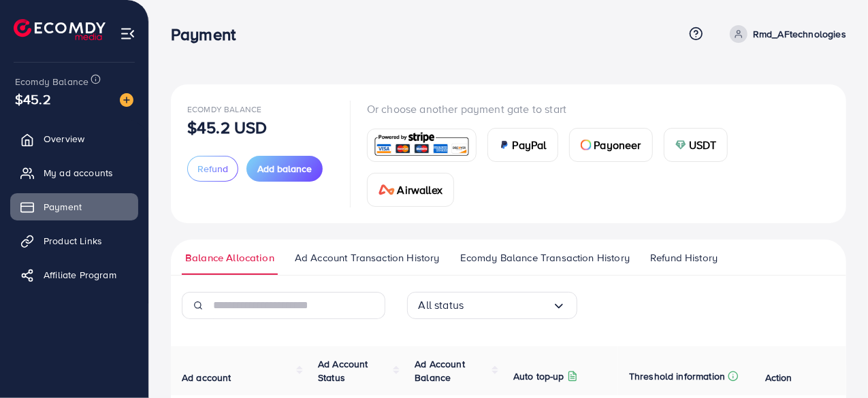 The height and width of the screenshot is (398, 868). Describe the element at coordinates (508, 305) in the screenshot. I see `input: Search for option` at that location.